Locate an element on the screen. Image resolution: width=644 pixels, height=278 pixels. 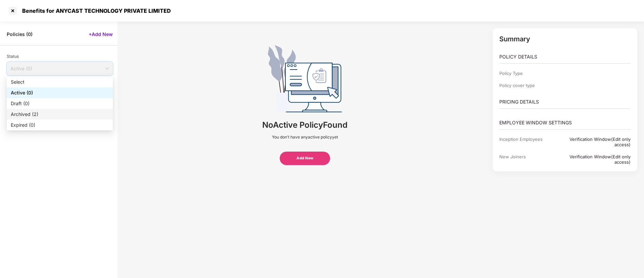
p: POLICY DETAILS is located at coordinates (565, 57).